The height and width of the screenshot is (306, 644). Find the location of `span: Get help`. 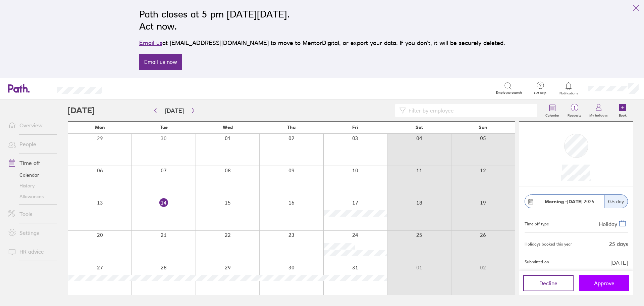

span: Get help is located at coordinates (540, 93).